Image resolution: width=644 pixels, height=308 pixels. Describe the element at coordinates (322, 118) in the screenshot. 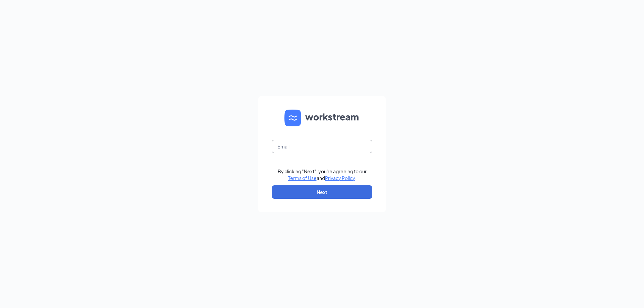

I see `img: WS logo and Workstream text` at that location.